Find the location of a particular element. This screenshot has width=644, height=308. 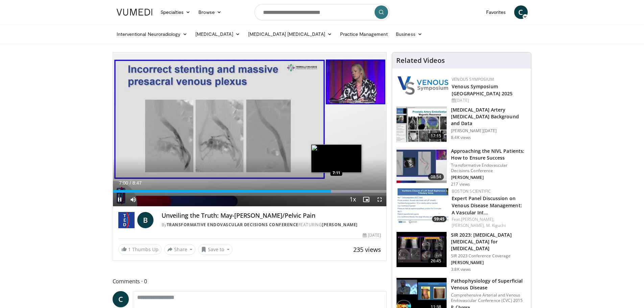

button: Save to is located at coordinates (215, 249).